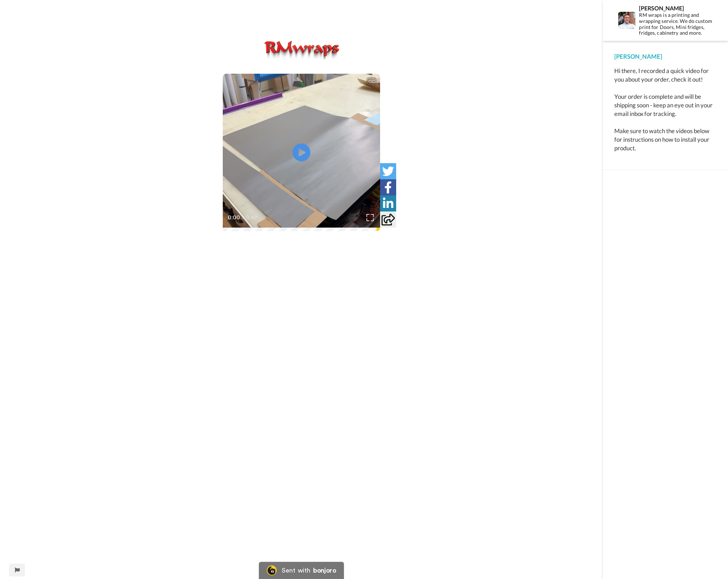 The height and width of the screenshot is (579, 728). Describe the element at coordinates (678, 24) in the screenshot. I see `div: RM wraps is a printing and wrapping service. We do custom print for Doors, Mini fridges, fridges,...` at that location.